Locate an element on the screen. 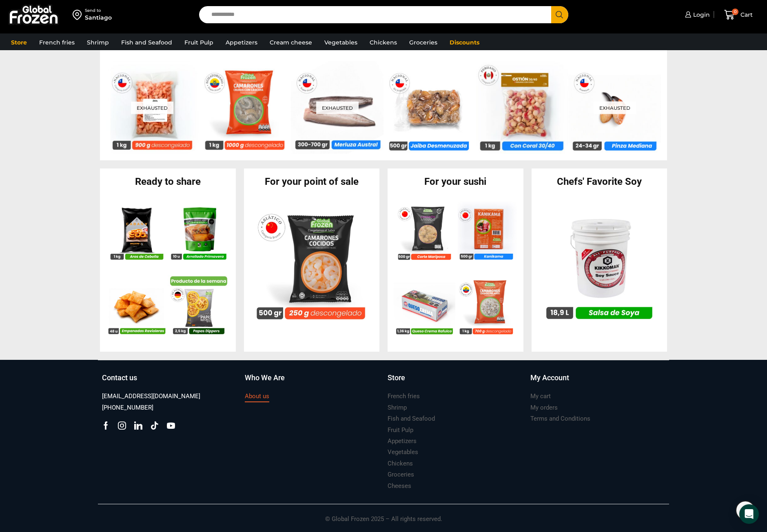  font: Terms and Conditions is located at coordinates (560, 418).